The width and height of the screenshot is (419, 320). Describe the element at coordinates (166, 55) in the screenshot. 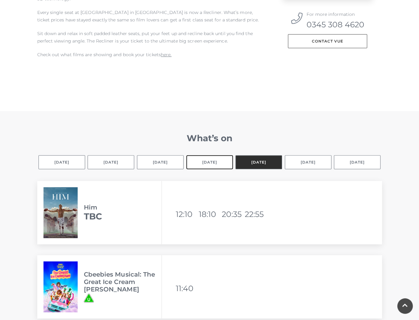

I see `a: here.` at that location.